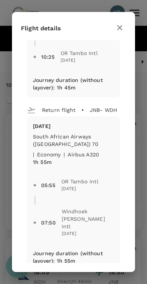  Describe the element at coordinates (41, 28) in the screenshot. I see `span: Flight details` at that location.